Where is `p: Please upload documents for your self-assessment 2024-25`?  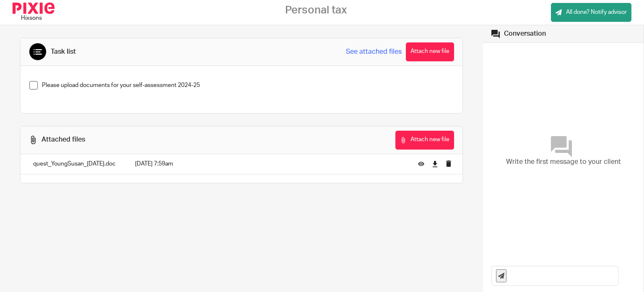 p: Please upload documents for your self-assessment 2024-25 is located at coordinates (248, 85).